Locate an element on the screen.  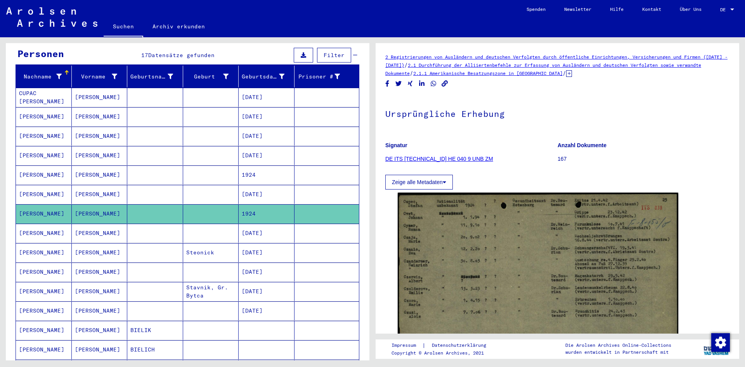
mat-header-cell: Geburtsname is located at coordinates (155, 76).